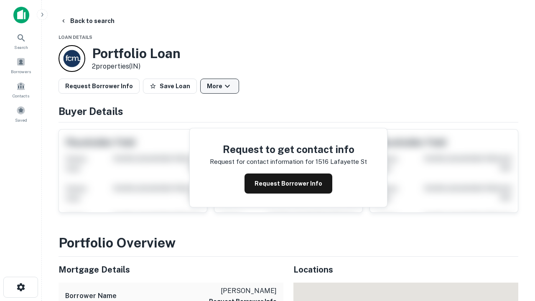  Describe the element at coordinates (87, 21) in the screenshot. I see `button: Back to search` at that location.